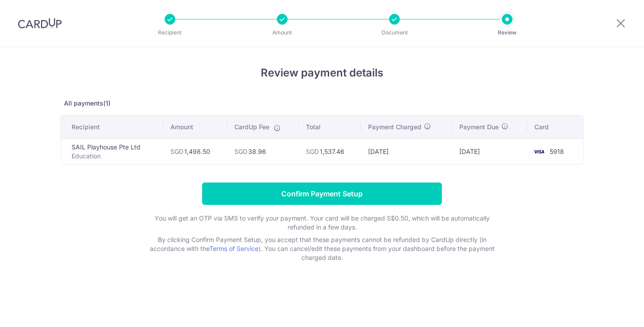 This screenshot has height=327, width=644. I want to click on input: Confirm Payment Setup, so click(322, 194).